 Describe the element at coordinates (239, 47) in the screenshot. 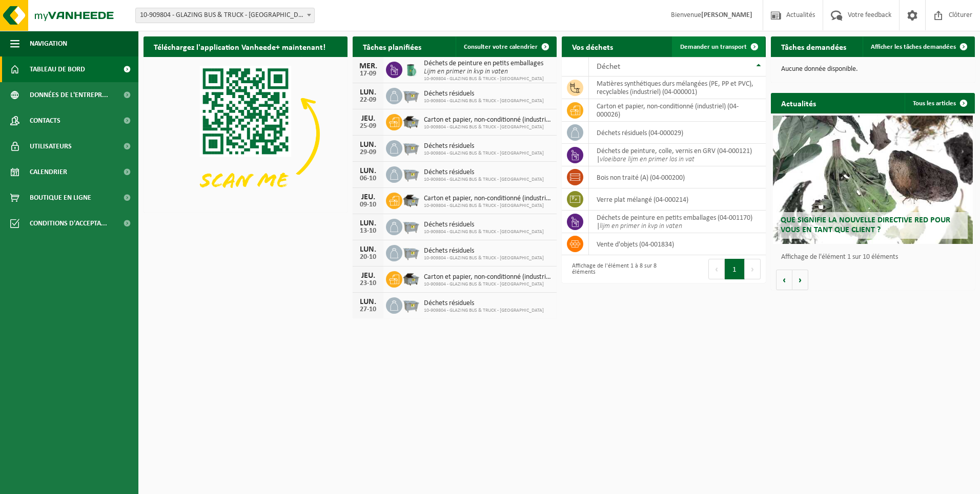

I see `h2: Téléchargez l'application Vanheede+ maintenant!` at that location.